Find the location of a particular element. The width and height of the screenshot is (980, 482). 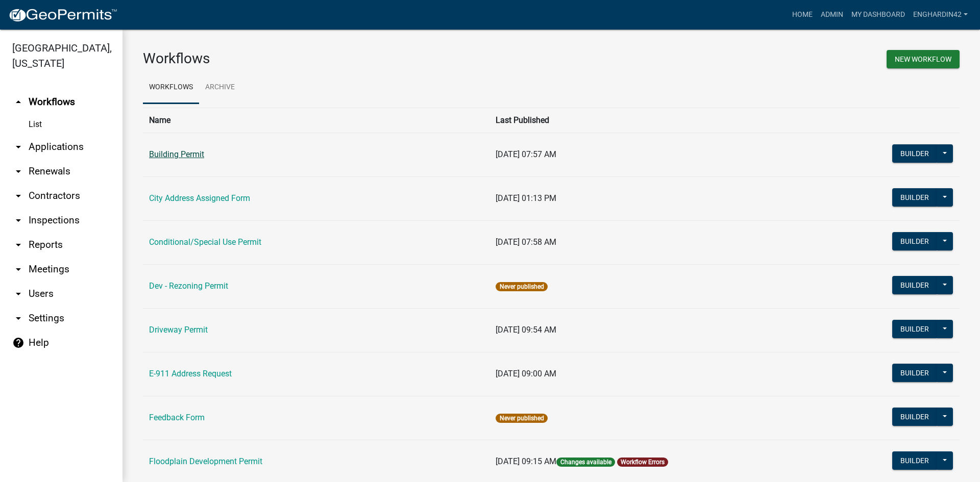

a: City Address Assigned Form is located at coordinates (200, 198).